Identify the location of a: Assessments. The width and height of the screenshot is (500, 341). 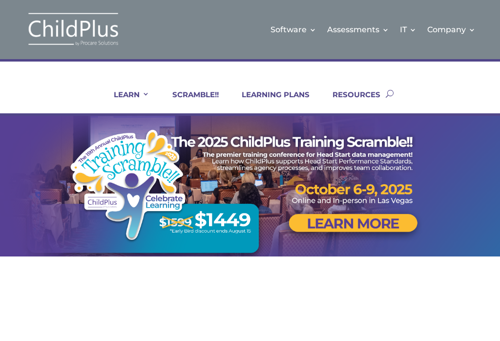
(358, 29).